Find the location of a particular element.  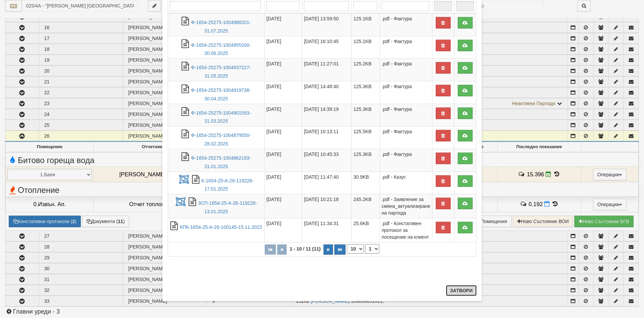

td: 125.5KB is located at coordinates (366, 138).